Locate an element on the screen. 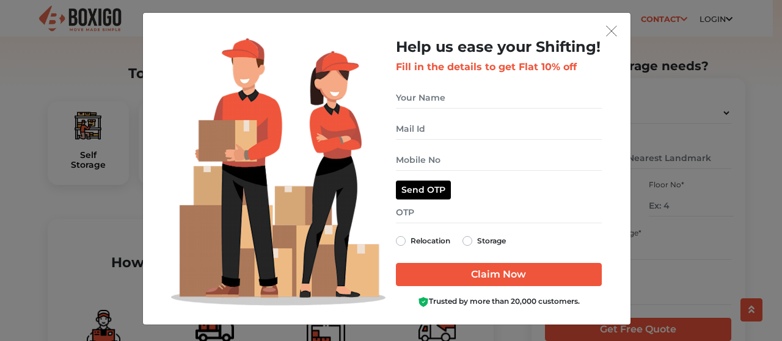 This screenshot has height=341, width=782. button: Send OTP is located at coordinates (423, 190).